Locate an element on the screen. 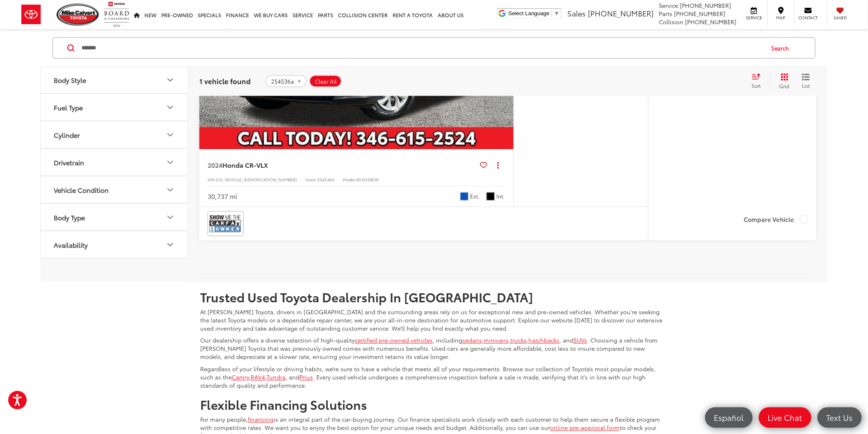 The width and height of the screenshot is (868, 434). span: Black is located at coordinates (490, 196).